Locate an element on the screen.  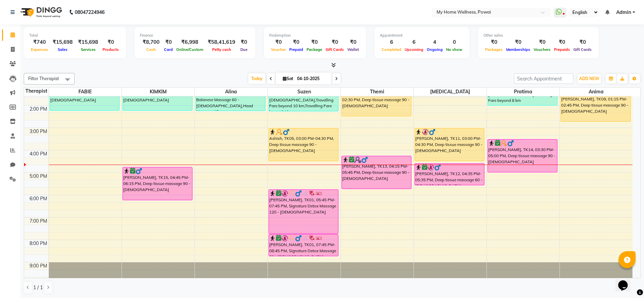
div: 4:00 PM is located at coordinates (39, 154).